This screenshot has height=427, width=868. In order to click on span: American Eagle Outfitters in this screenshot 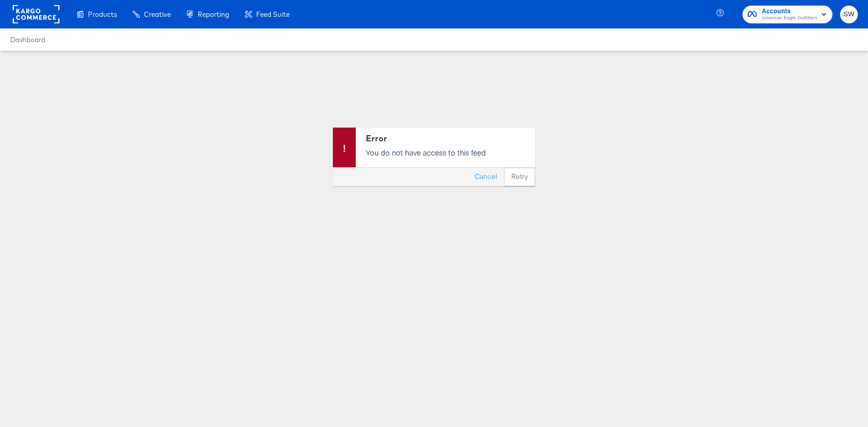, I will do `click(789, 18)`.